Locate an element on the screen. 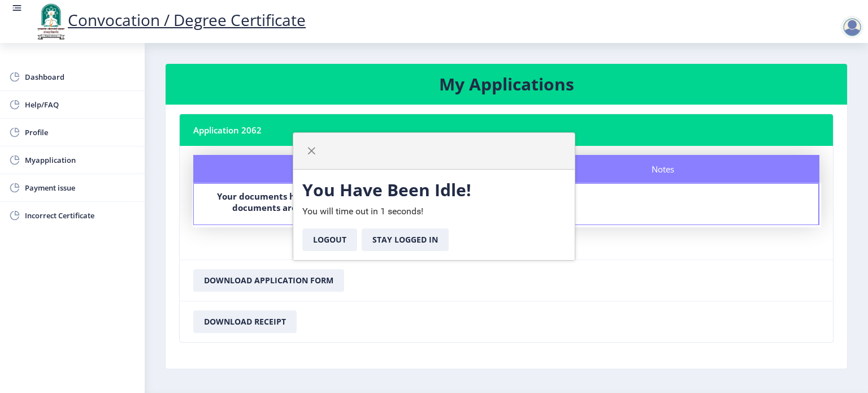  img: logo is located at coordinates (51, 22).